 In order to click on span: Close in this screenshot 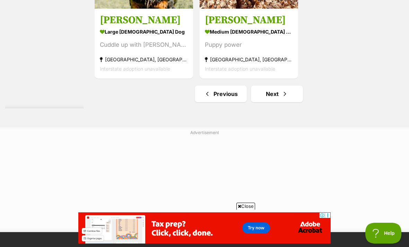, I will do `click(246, 206)`.